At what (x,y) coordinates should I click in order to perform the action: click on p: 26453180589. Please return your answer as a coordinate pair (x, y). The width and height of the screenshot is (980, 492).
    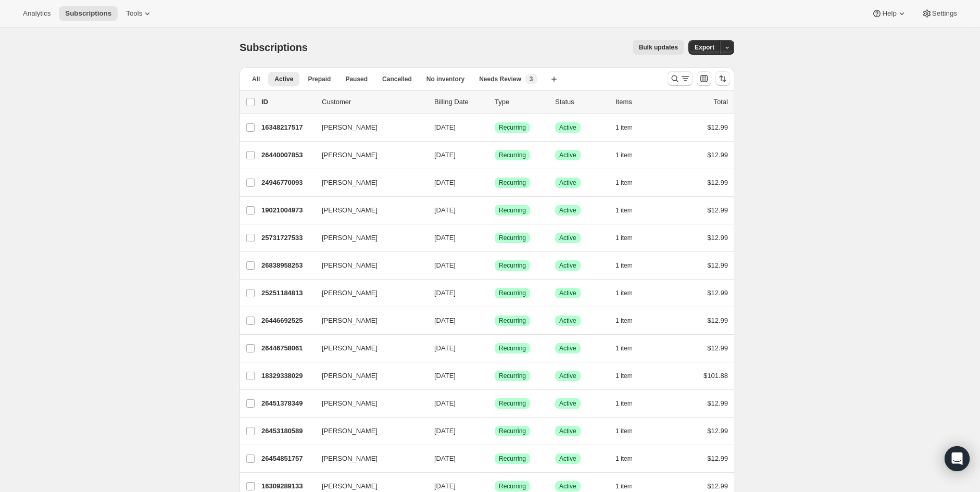
    Looking at the image, I should click on (287, 431).